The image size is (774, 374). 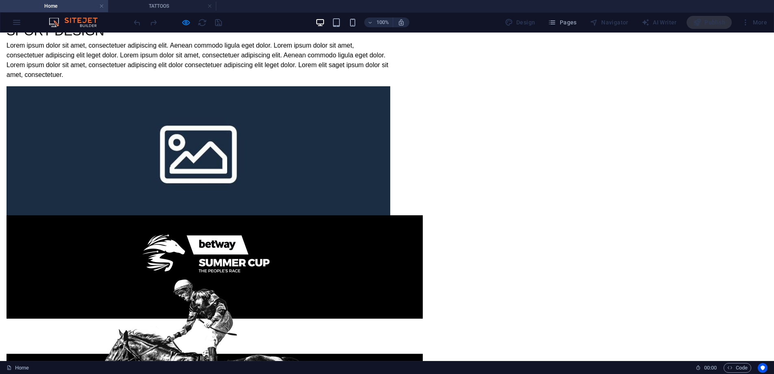 I want to click on button: Click here to leave preview mode and continue editing, so click(x=186, y=22).